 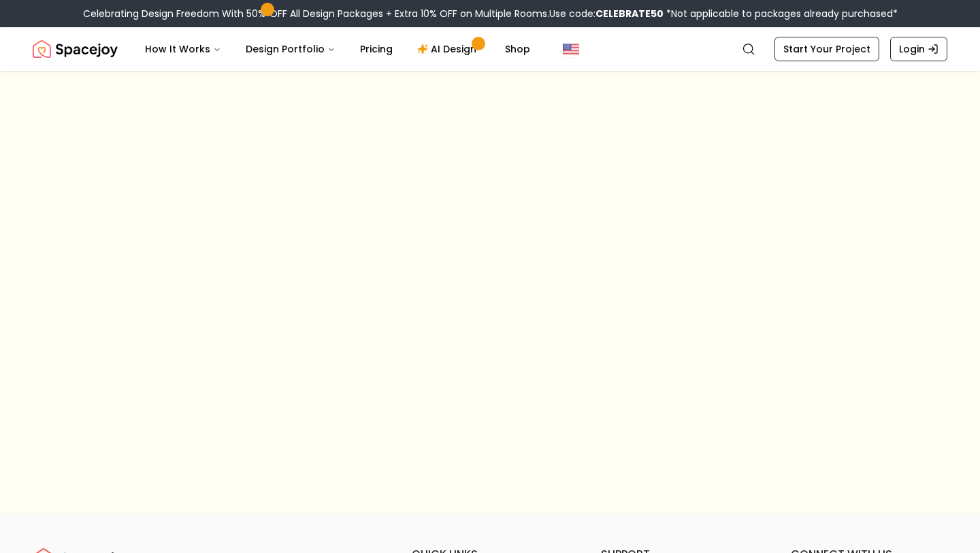 What do you see at coordinates (490, 49) in the screenshot?
I see `nav: Global` at bounding box center [490, 49].